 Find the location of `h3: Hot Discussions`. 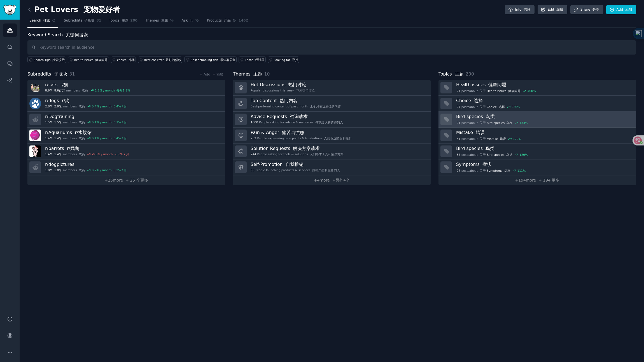

h3: Hot Discussions is located at coordinates (283, 85).